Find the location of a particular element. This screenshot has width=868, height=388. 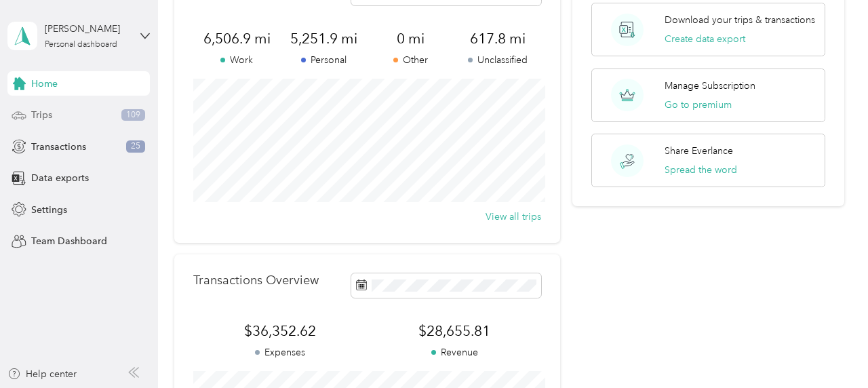

p: Transactions Overview is located at coordinates (256, 280).